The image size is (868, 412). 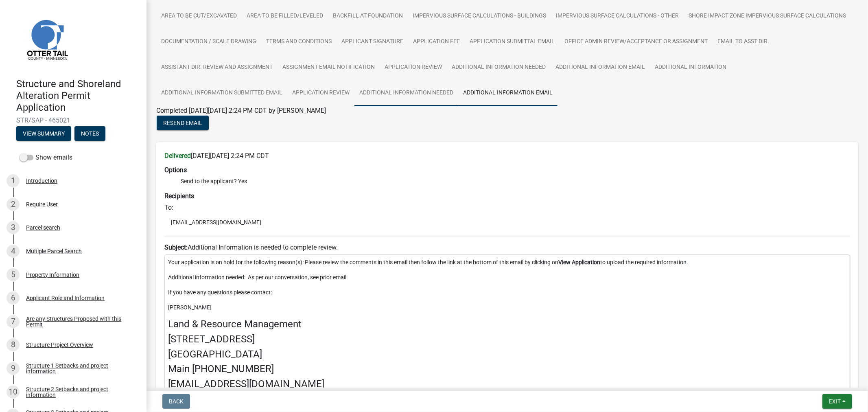 What do you see at coordinates (177, 156) in the screenshot?
I see `strong: Delivered` at bounding box center [177, 156].